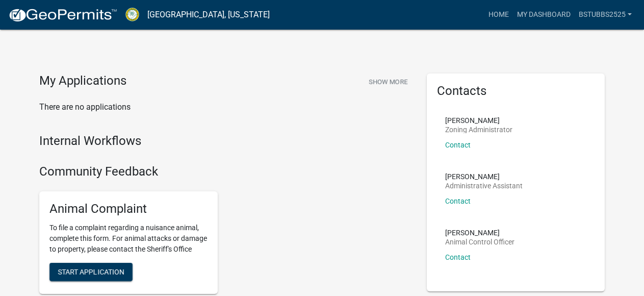 The image size is (644, 296). I want to click on p: To file a complaint regarding a nuisance animal, complete this form. For animal attacks or damage..., so click(129, 238).